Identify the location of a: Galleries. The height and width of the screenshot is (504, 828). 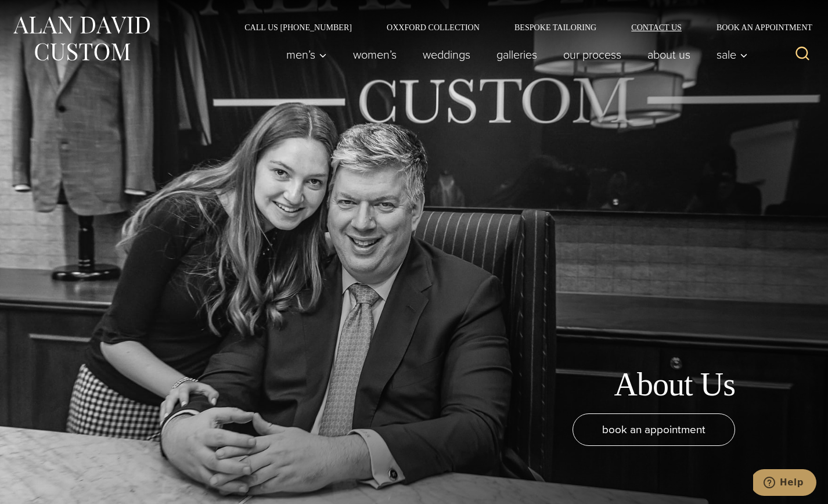
(517, 55).